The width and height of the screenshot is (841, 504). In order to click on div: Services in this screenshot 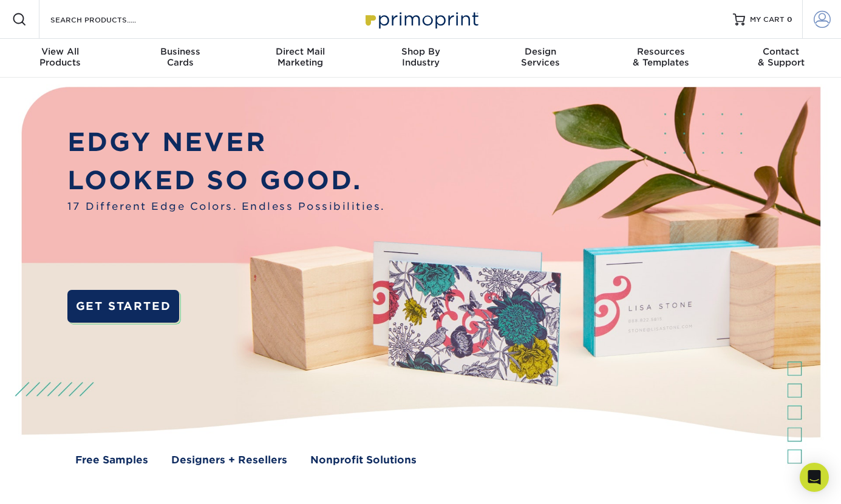, I will do `click(540, 57)`.